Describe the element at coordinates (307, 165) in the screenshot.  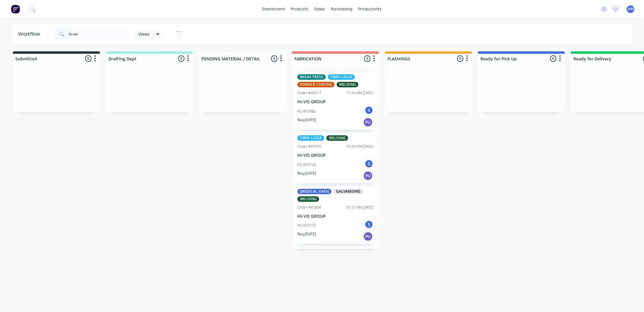
I see `p: PO #37100` at that location.